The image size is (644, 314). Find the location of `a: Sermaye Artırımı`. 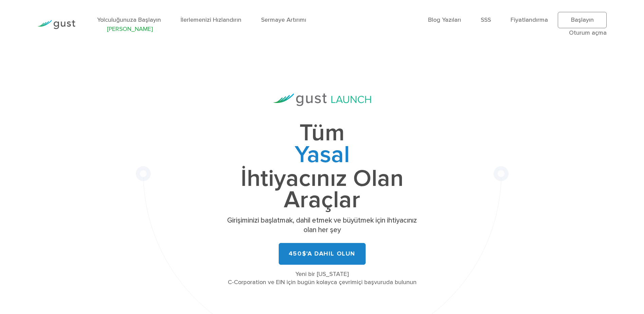

a: Sermaye Artırımı is located at coordinates (284, 20).